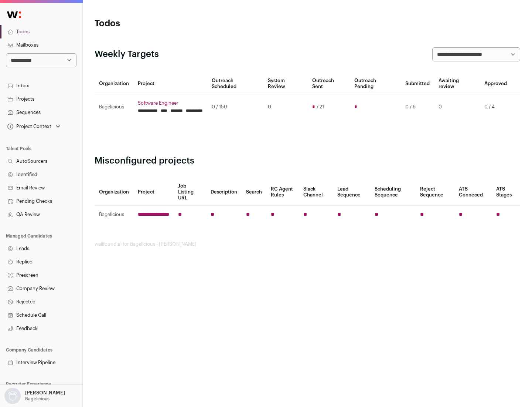 This screenshot has height=407, width=532. What do you see at coordinates (320, 107) in the screenshot?
I see `span: / 21` at bounding box center [320, 107].